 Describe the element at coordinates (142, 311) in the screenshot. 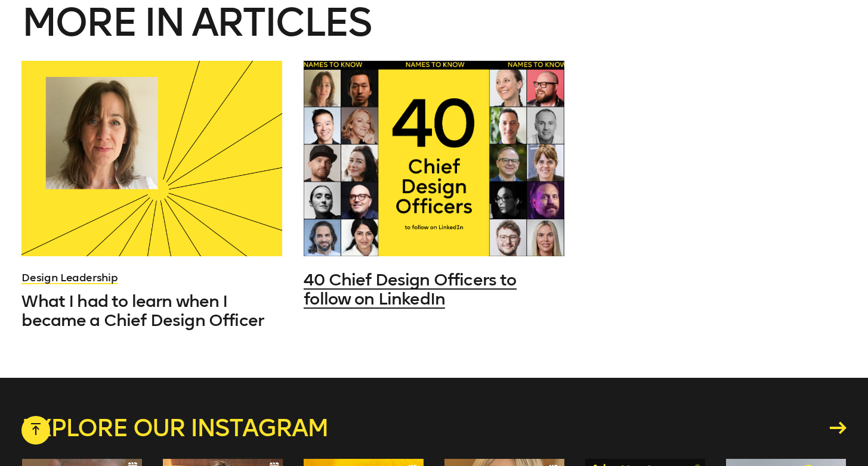

I see `span: What I had to learn when I became a Chief Design Officer` at that location.